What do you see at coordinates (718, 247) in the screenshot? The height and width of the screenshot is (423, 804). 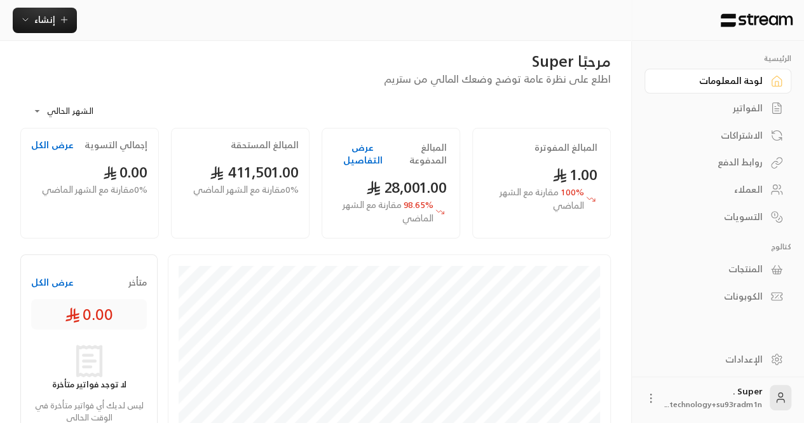 I see `p: كتالوج` at bounding box center [718, 247].